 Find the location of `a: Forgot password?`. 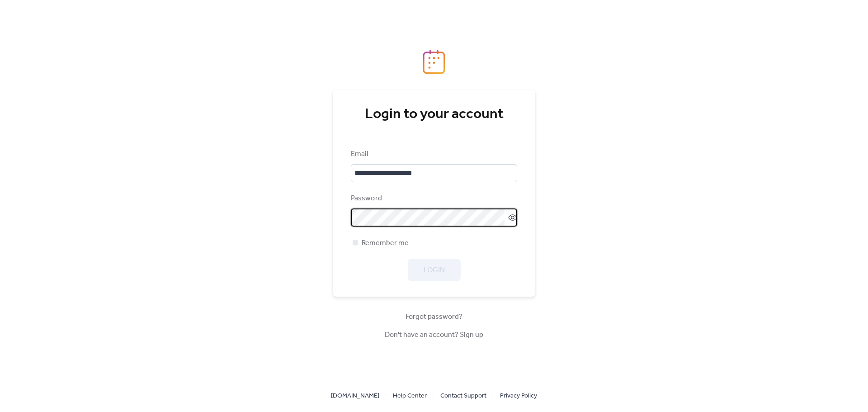

a: Forgot password? is located at coordinates (434, 316).